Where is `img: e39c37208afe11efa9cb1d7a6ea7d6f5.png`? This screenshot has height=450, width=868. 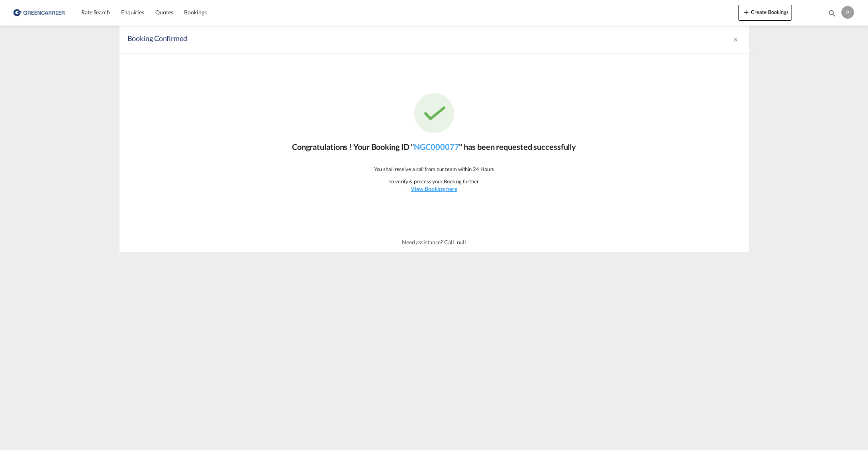
img: e39c37208afe11efa9cb1d7a6ea7d6f5.png is located at coordinates (39, 12).